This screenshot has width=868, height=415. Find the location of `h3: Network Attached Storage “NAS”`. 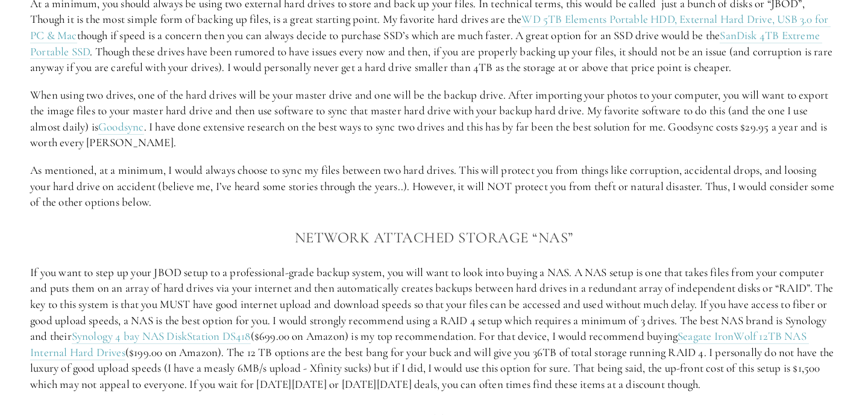

h3: Network Attached Storage “NAS” is located at coordinates (434, 238).